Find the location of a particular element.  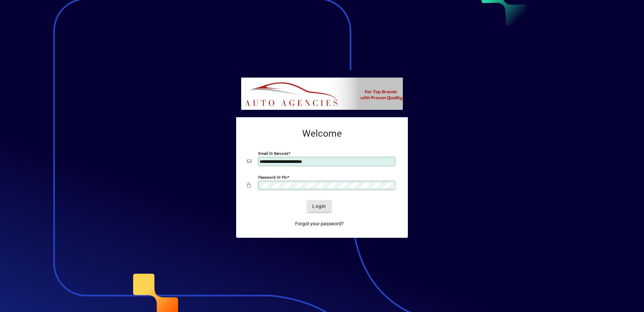

mat-label: Email or Barcode is located at coordinates (273, 154).